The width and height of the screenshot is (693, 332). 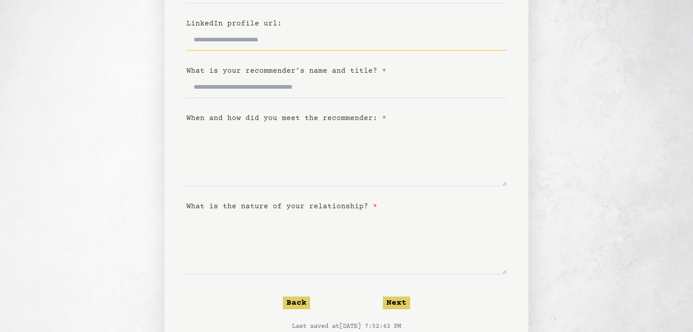 What do you see at coordinates (282, 207) in the screenshot?
I see `label: What is the nature of your relationship?` at bounding box center [282, 207].